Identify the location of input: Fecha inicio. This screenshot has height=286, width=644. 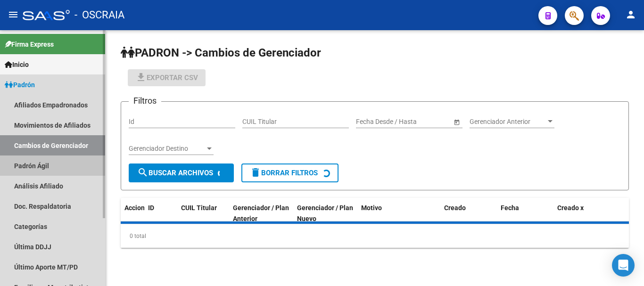
(373, 121).